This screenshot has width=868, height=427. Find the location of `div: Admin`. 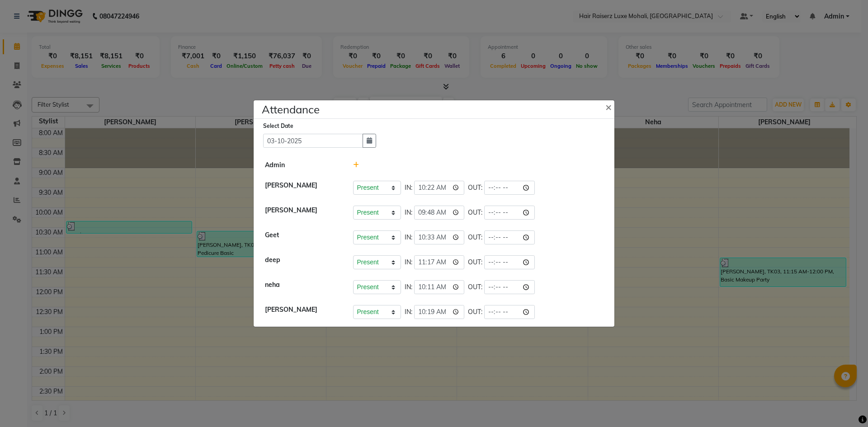

div: Admin is located at coordinates (302, 165).